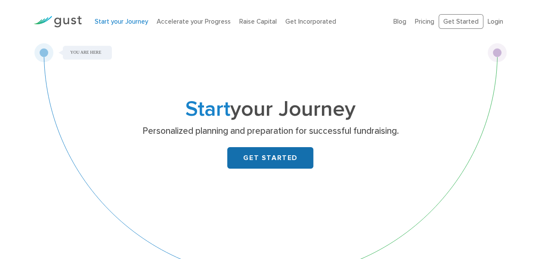  Describe the element at coordinates (270, 131) in the screenshot. I see `p: Personalized planning and preparation for successful fundraising.` at that location.